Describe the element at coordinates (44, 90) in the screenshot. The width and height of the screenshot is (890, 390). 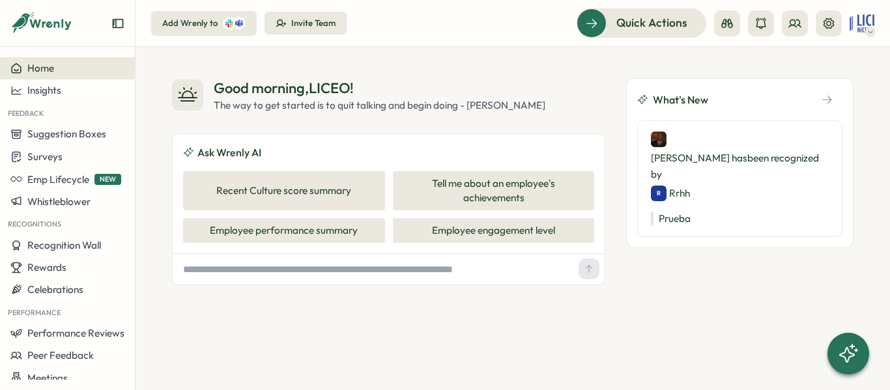
I see `span: Insights` at that location.